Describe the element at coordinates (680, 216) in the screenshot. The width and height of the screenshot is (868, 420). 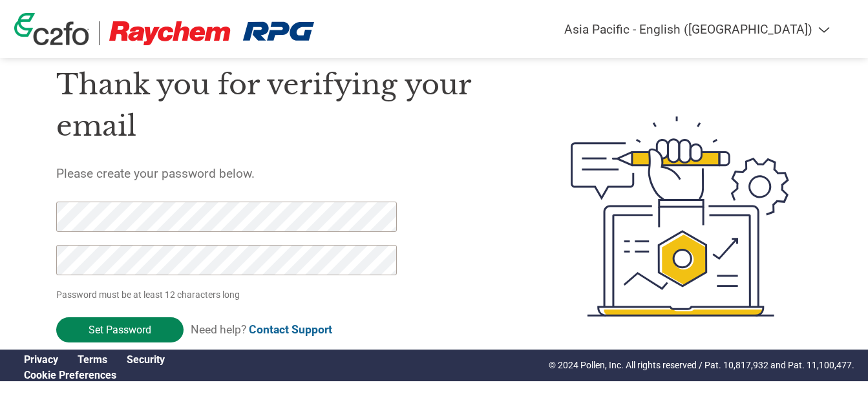
I see `img: create-password` at that location.